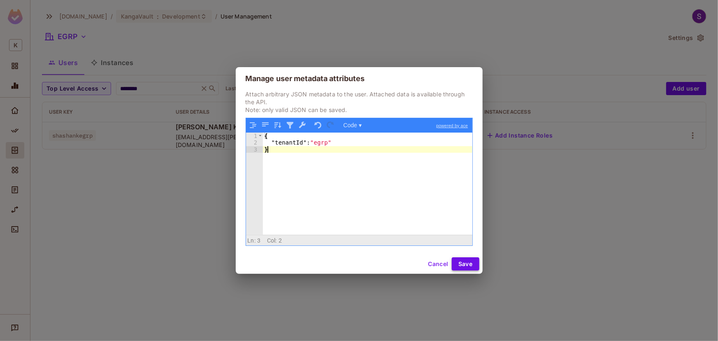  What do you see at coordinates (278, 125) in the screenshot?
I see `button: Sort contents` at bounding box center [278, 125].